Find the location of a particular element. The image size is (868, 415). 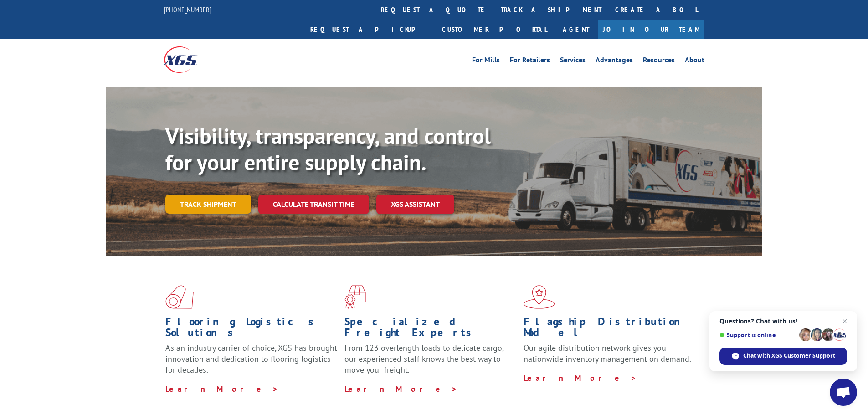

span: Support is online is located at coordinates (757, 335).